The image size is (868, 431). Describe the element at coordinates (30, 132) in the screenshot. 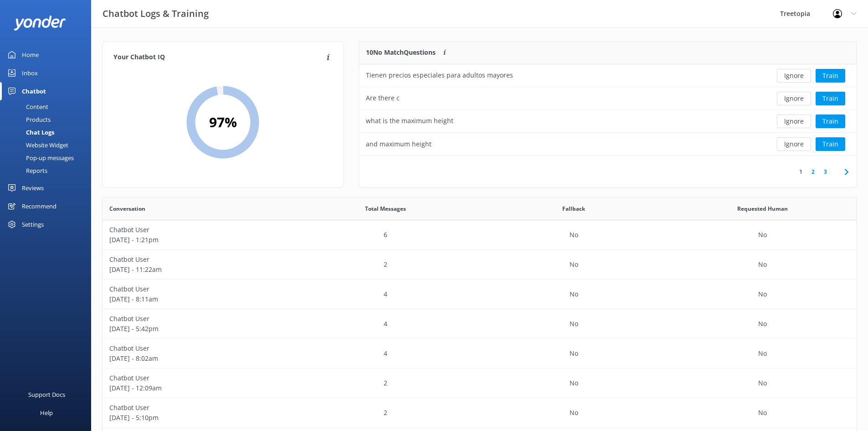

I see `div: Chat Logs` at that location.